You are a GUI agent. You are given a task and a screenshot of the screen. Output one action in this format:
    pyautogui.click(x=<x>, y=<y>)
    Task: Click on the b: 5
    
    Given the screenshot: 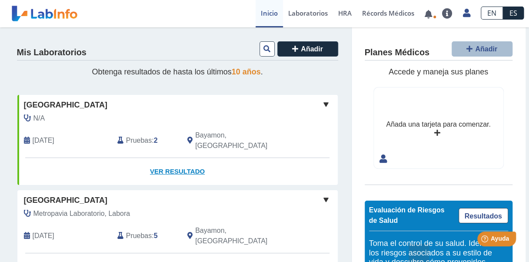 What is the action you would take?
    pyautogui.click(x=156, y=235)
    